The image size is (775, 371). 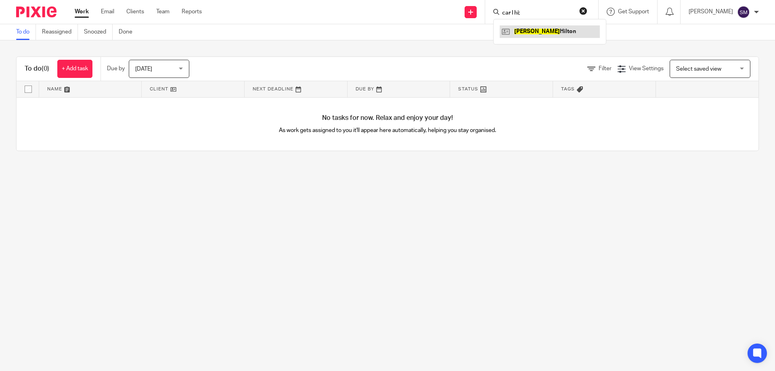 What do you see at coordinates (37, 69) in the screenshot?
I see `h1: To do` at bounding box center [37, 69].